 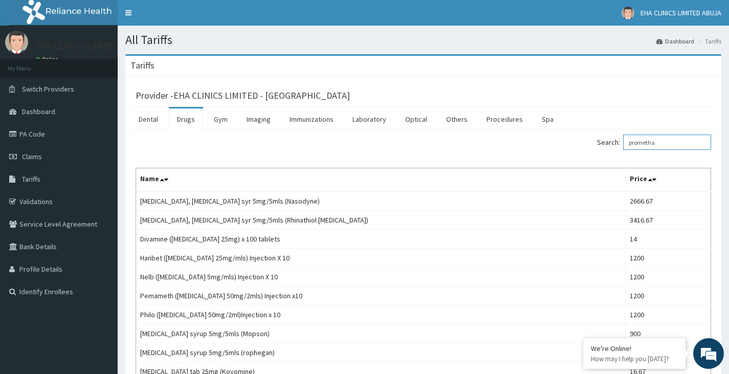 What do you see at coordinates (220, 119) in the screenshot?
I see `a: Gym` at bounding box center [220, 119].